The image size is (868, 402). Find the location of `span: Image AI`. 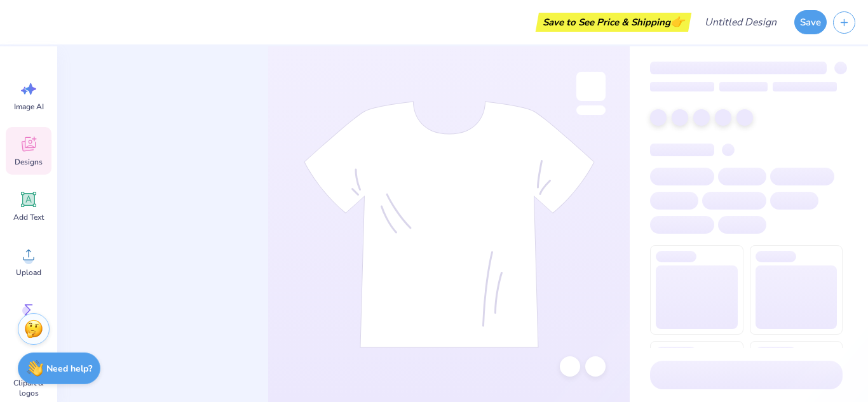

span: Image AI is located at coordinates (28, 107).